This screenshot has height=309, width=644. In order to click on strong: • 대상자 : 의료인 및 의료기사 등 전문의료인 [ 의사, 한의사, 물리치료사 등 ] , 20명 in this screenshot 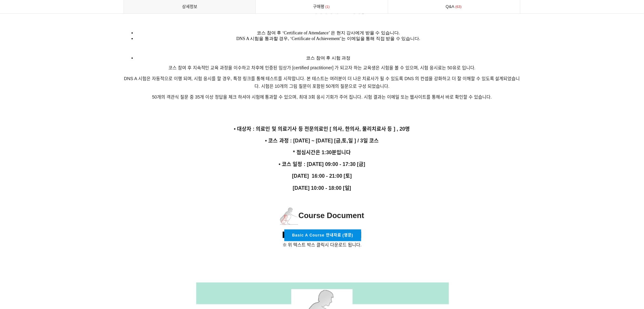, I will do `click(322, 129)`.